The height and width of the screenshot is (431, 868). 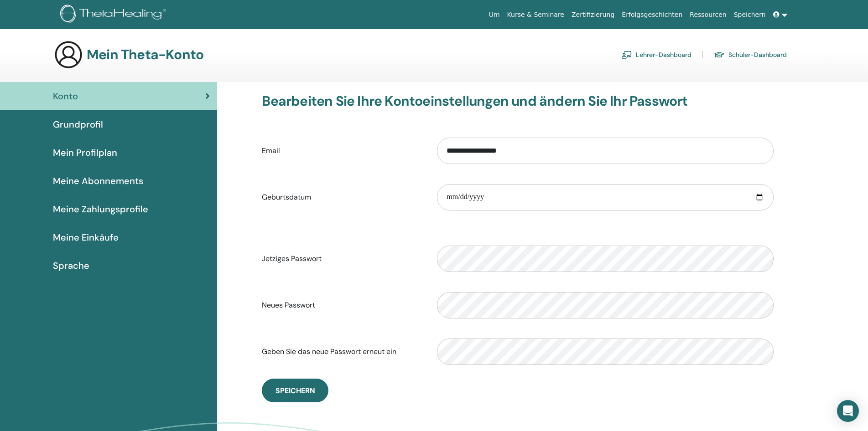 I want to click on a: Ressourcen, so click(x=708, y=14).